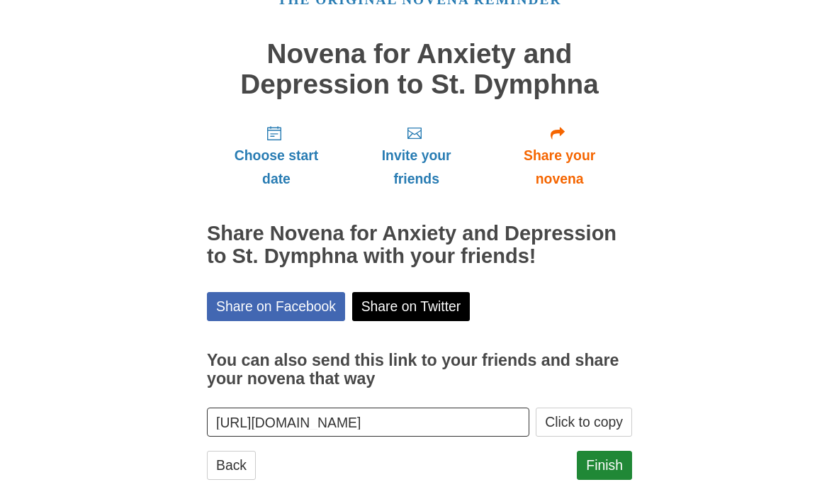 The height and width of the screenshot is (504, 839). What do you see at coordinates (276, 155) in the screenshot?
I see `a: Choose start date` at bounding box center [276, 155].